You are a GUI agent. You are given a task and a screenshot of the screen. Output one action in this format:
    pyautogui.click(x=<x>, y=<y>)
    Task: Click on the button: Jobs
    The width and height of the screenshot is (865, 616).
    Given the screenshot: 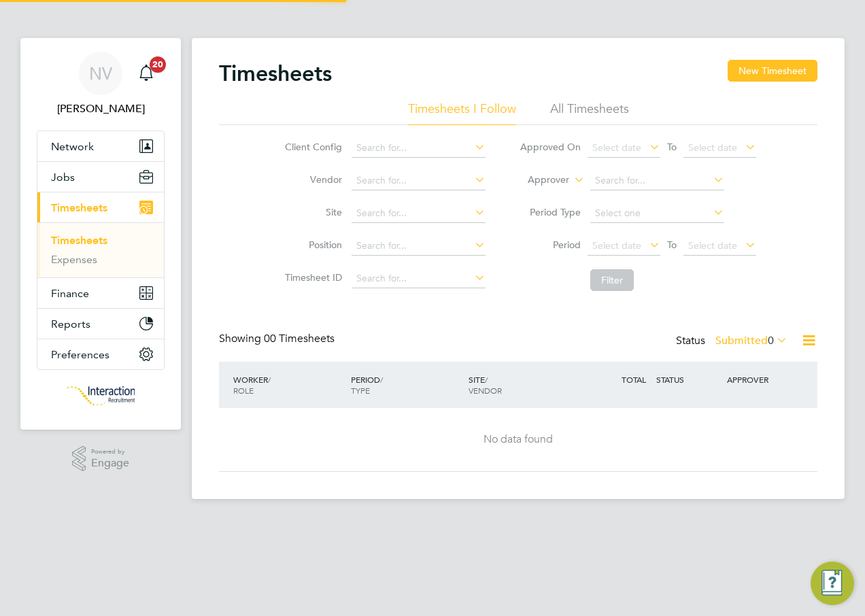 What is the action you would take?
    pyautogui.click(x=101, y=177)
    